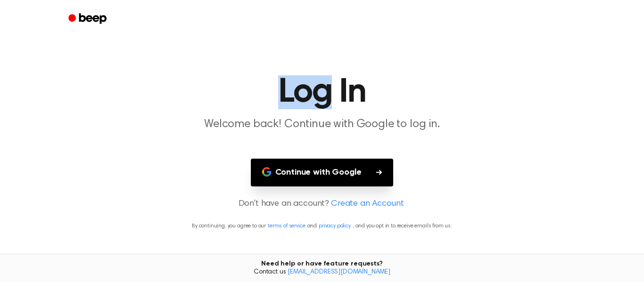  Describe the element at coordinates (322, 125) in the screenshot. I see `p: Welcome back! Continue with Google to log in.` at that location.